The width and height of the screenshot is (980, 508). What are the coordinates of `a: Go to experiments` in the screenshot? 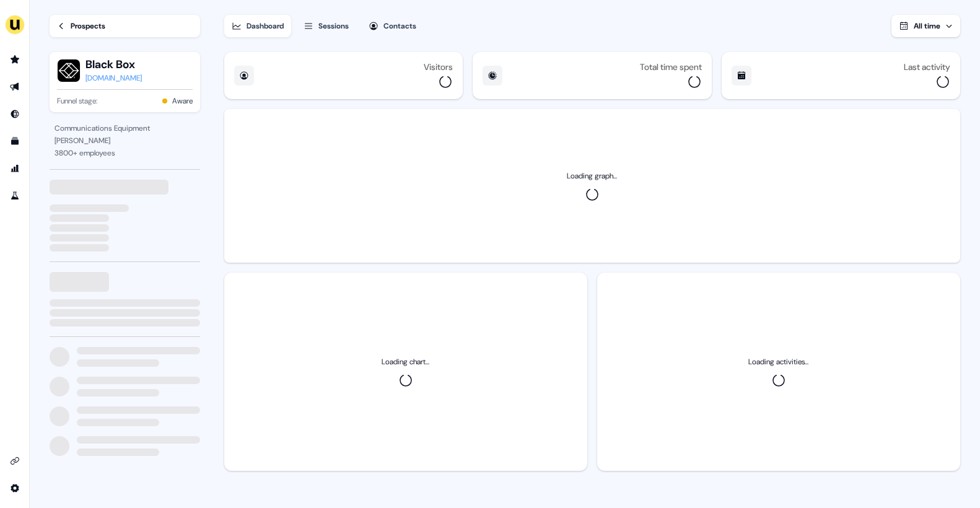 It's located at (15, 196).